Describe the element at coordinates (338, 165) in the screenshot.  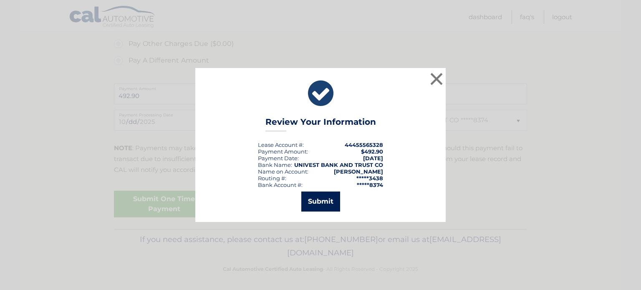
I see `strong: UNIVEST BANK AND TRUST CO` at that location.